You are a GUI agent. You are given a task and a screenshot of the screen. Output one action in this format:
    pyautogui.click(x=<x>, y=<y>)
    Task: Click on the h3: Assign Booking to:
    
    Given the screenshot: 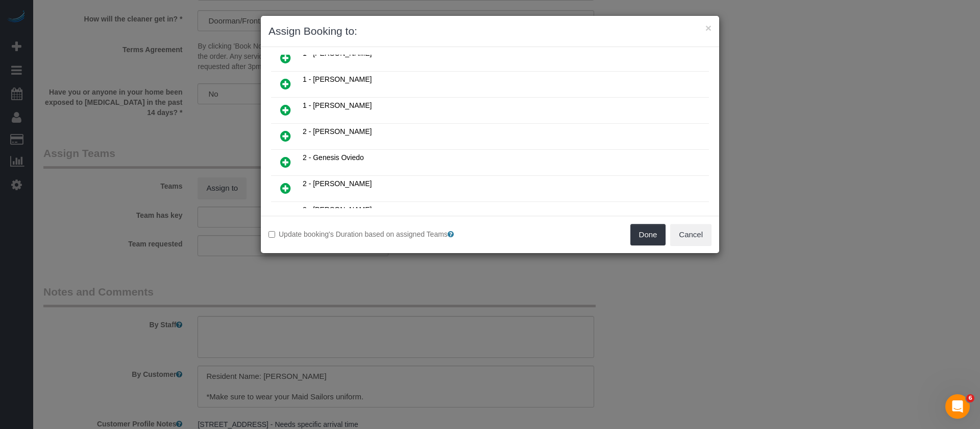 What is the action you would take?
    pyautogui.click(x=490, y=31)
    